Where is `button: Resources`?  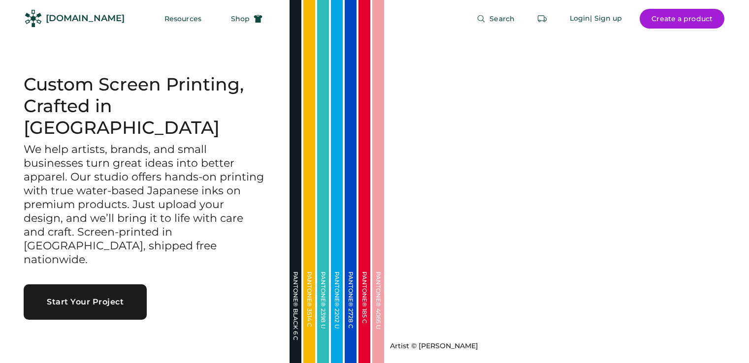
button: Resources is located at coordinates (183, 19).